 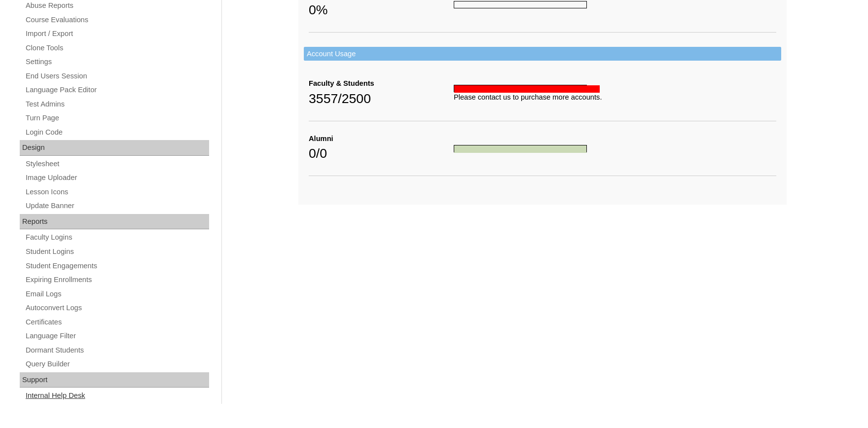 What do you see at coordinates (115, 380) in the screenshot?
I see `div: Support` at bounding box center [115, 380].